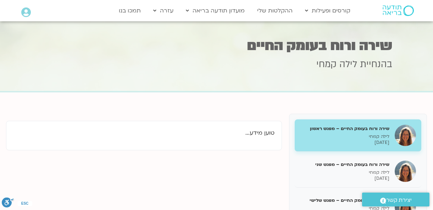 Image resolution: width=433 pixels, height=210 pixels. I want to click on img: שירה ורוח בעומק החיים – מפגש שני, so click(405, 171).